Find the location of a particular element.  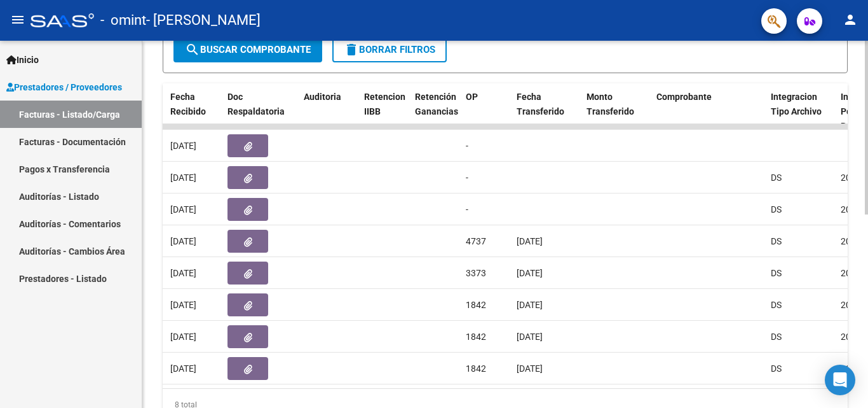

datatable-header-cell: Comprobante is located at coordinates (709, 112).